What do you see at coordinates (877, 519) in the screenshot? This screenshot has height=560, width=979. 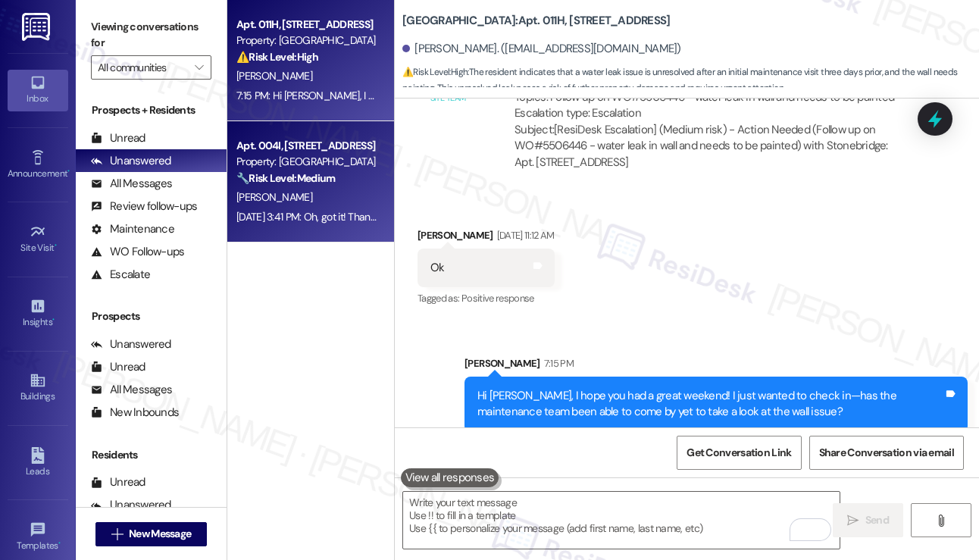 I see `span: Send` at bounding box center [877, 519].